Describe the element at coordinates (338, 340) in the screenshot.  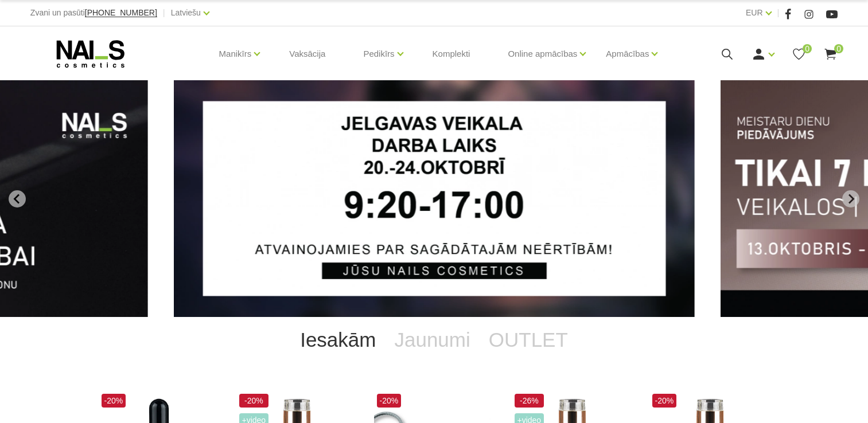
I see `a: Iesakām` at that location.